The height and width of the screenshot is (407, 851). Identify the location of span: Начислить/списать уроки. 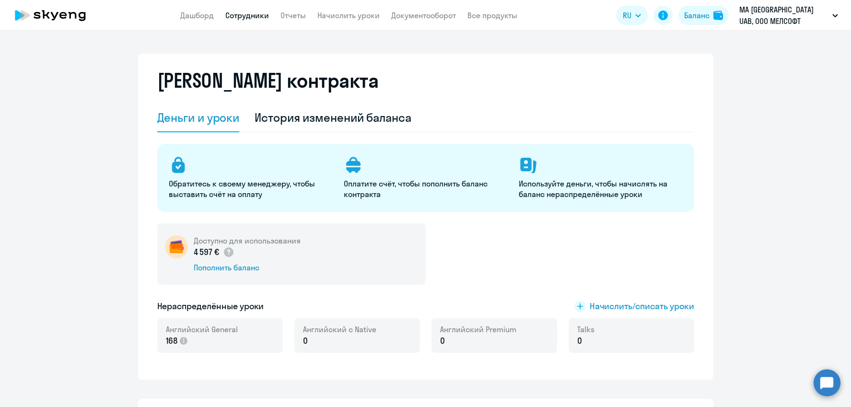
(642, 306).